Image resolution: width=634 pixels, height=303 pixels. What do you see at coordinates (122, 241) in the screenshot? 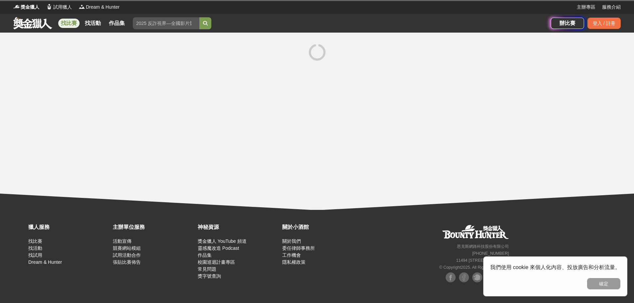
I see `a: 活動宣傳` at bounding box center [122, 241].